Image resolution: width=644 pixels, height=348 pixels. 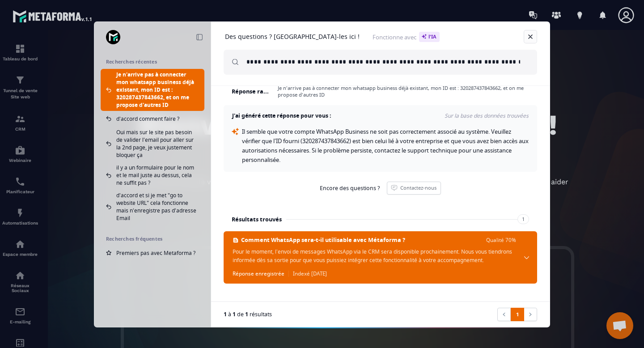 What do you see at coordinates (386, 145) in the screenshot?
I see `span: Il semble que votre compte WhatsApp Business ne soit pas correctement associé au système. Veuille...` at bounding box center [386, 145].